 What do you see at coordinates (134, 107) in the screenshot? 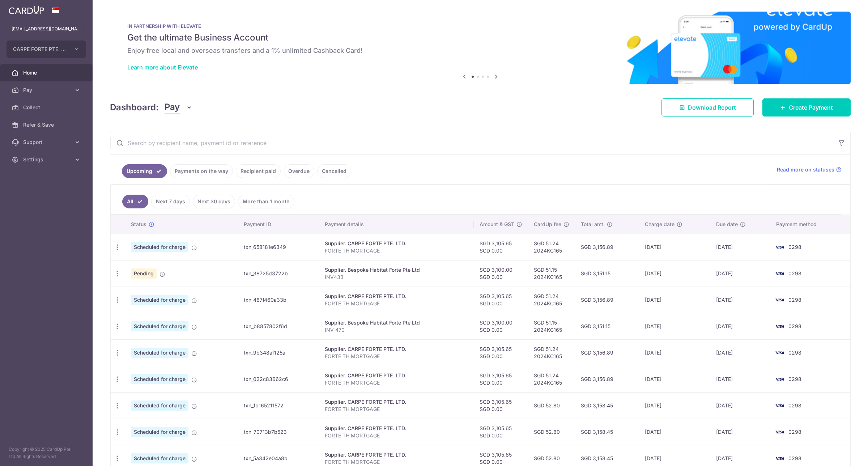
I see `h4: Dashboard:` at bounding box center [134, 107].